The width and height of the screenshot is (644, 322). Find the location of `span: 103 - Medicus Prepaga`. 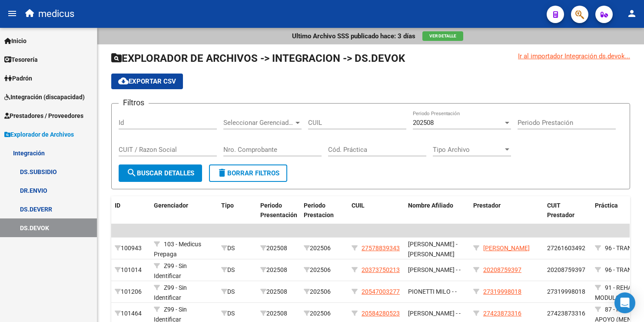

span: 103 - Medicus Prepaga is located at coordinates (177, 249).